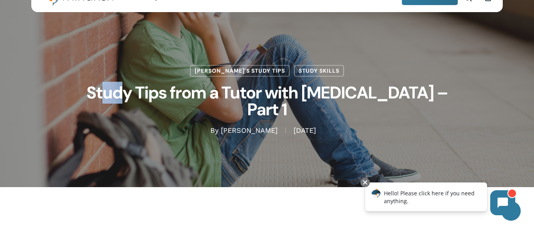  What do you see at coordinates (214, 131) in the screenshot?
I see `span: By` at bounding box center [214, 131].